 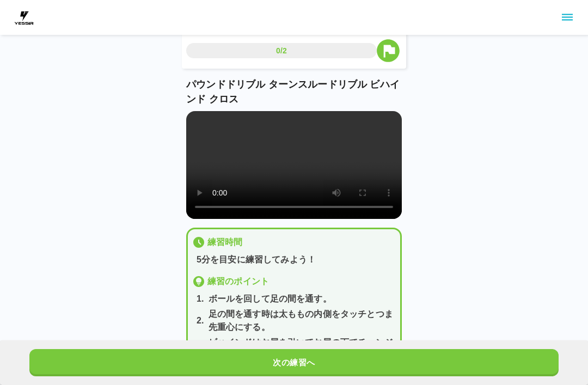 I want to click on p: 5分を目安に練習してみよう！, so click(x=296, y=260).